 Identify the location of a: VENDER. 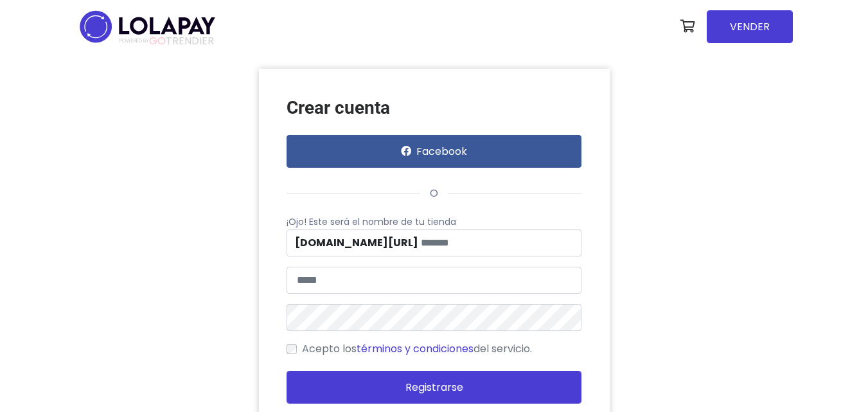
(749, 26).